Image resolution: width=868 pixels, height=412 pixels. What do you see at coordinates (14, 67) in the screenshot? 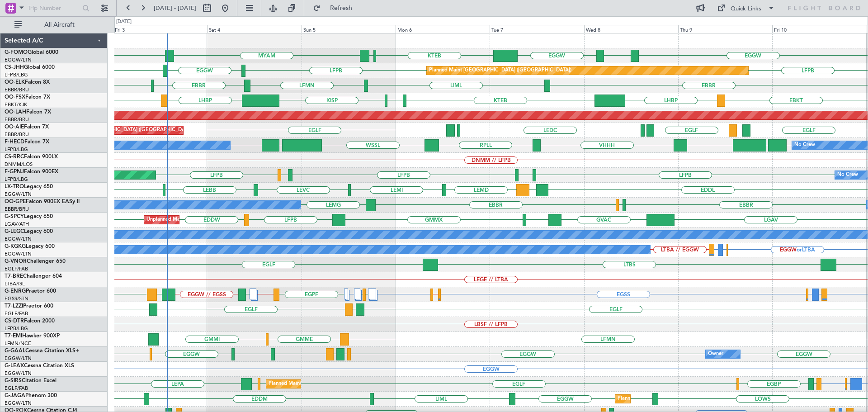
I see `span: CS-JHH` at bounding box center [14, 67].